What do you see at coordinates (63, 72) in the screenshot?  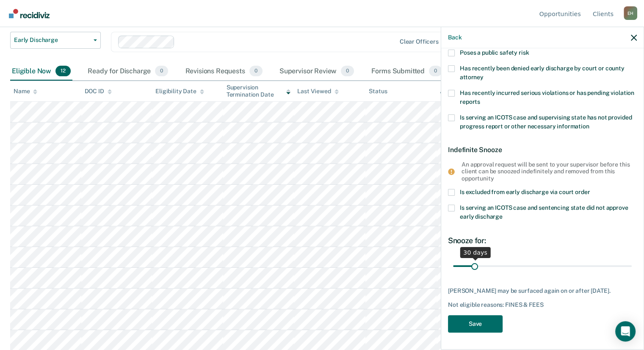 I see `span: 12` at bounding box center [63, 72].